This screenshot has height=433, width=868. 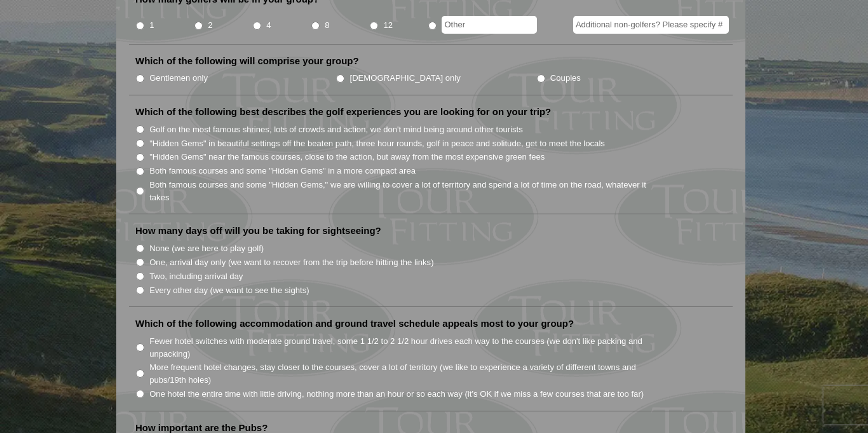 What do you see at coordinates (291, 262) in the screenshot?
I see `label: One, arrival day only (we want to recover from the trip before hitting the links)` at bounding box center [291, 262].